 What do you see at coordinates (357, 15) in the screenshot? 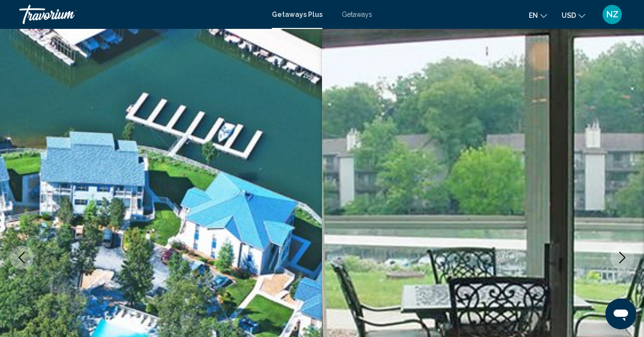
I see `span: Getaways` at bounding box center [357, 15].